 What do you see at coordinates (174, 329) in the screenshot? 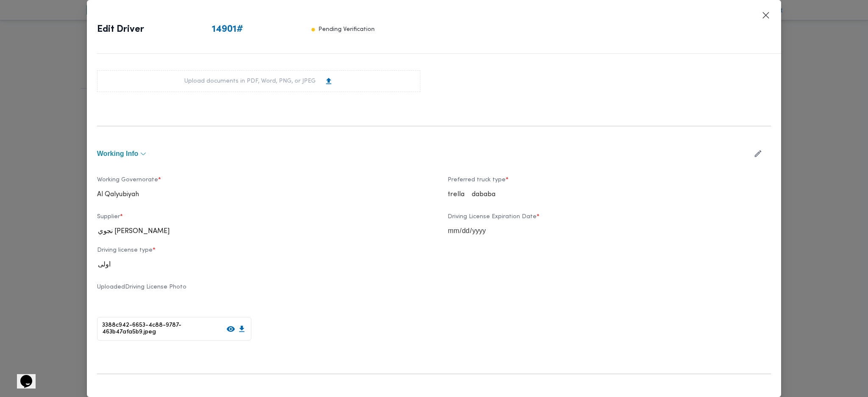
I see `div: 3388c942-6653-4c88-9787-463b47afa5b9.jpeg` at bounding box center [174, 329].